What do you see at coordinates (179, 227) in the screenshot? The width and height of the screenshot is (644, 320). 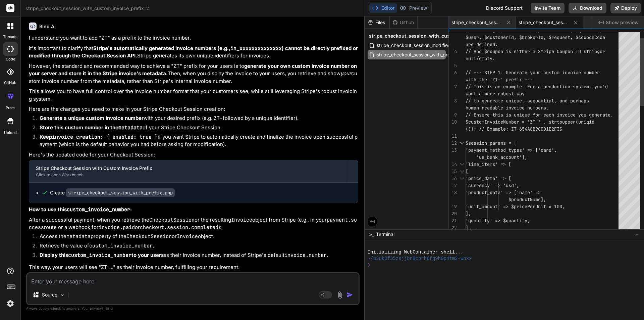 I see `code: checkout.session.completed` at bounding box center [179, 227].